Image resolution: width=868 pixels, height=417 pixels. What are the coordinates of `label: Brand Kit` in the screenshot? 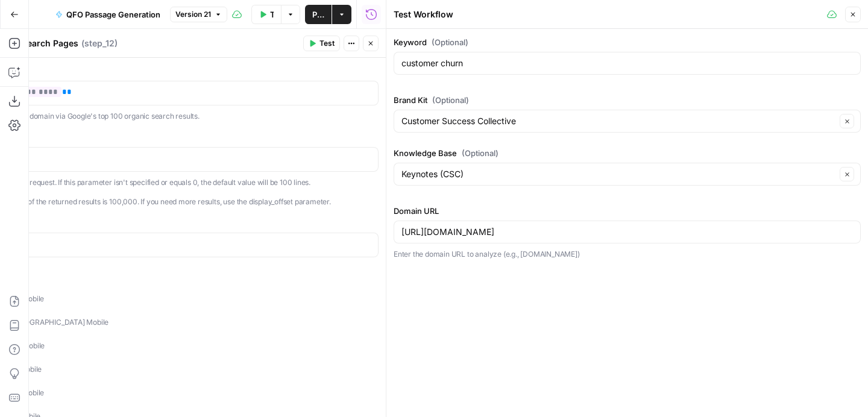 It's located at (626, 100).